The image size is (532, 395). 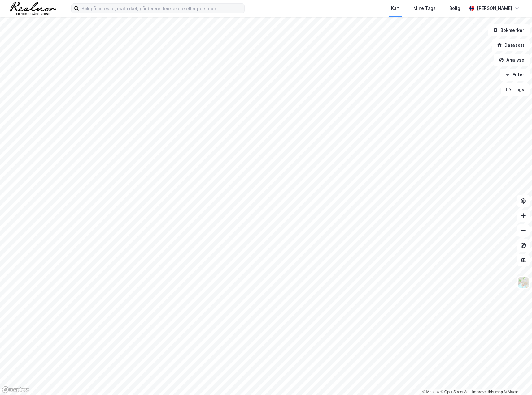 What do you see at coordinates (431, 392) in the screenshot?
I see `a: Mapbox` at bounding box center [431, 392].